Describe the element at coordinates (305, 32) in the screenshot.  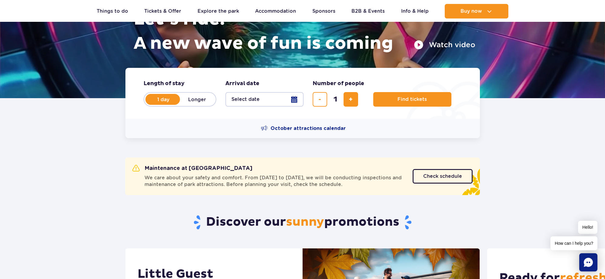
I see `h1: Let’s ride! A new wave of fun is coming` at that location.